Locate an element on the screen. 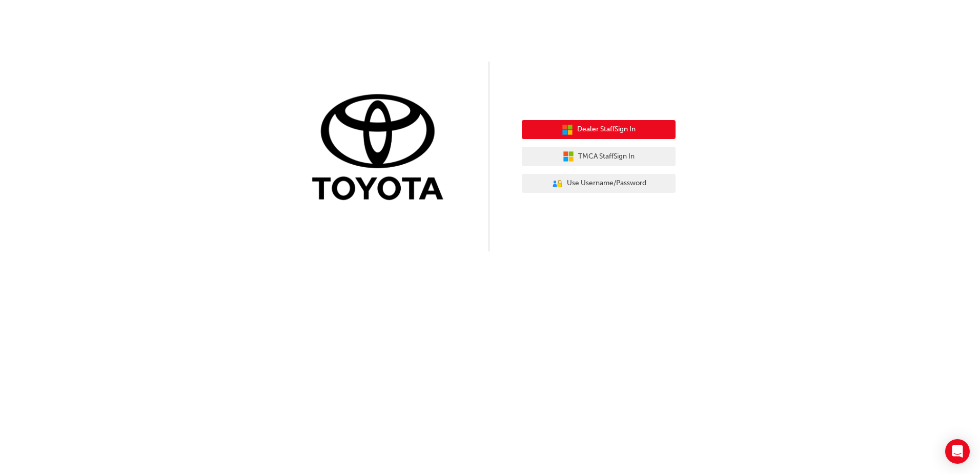 This screenshot has width=980, height=474. button: Use Username/Password is located at coordinates (598, 183).